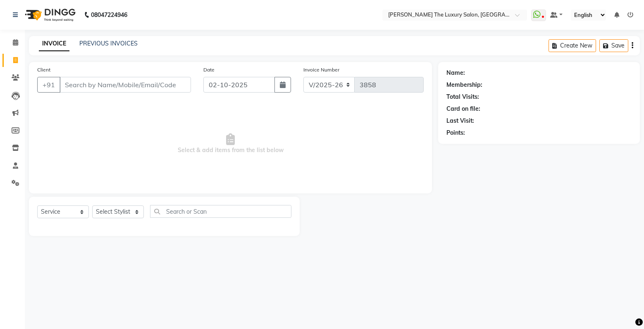  Describe the element at coordinates (109, 15) in the screenshot. I see `b: 08047224946` at that location.